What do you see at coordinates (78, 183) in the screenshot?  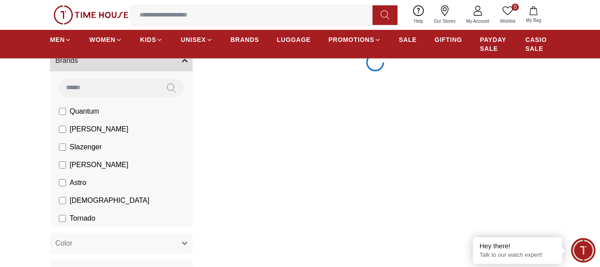 I see `span: Astro` at bounding box center [78, 183].